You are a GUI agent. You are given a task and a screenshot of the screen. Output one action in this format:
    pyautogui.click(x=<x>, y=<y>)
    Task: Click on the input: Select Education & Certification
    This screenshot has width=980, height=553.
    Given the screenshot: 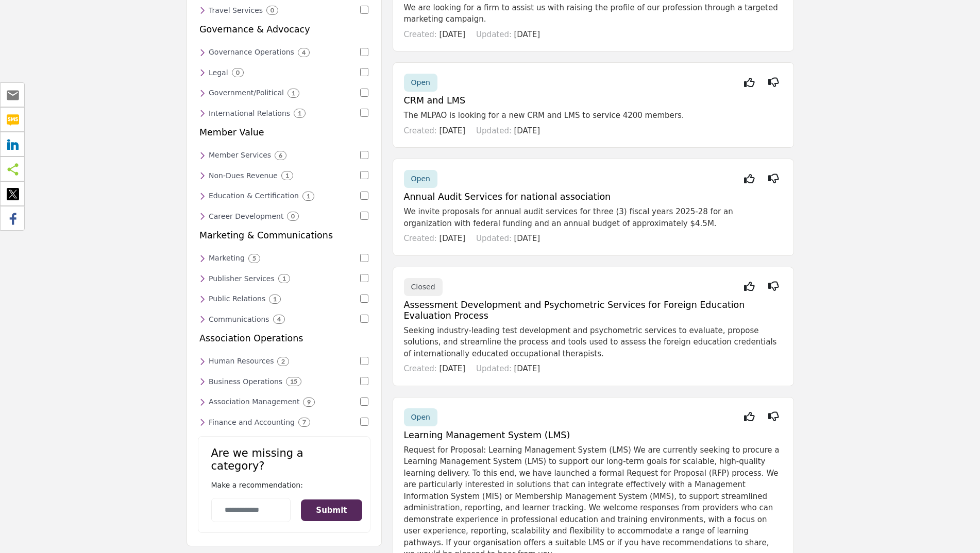 What is the action you would take?
    pyautogui.click(x=364, y=196)
    